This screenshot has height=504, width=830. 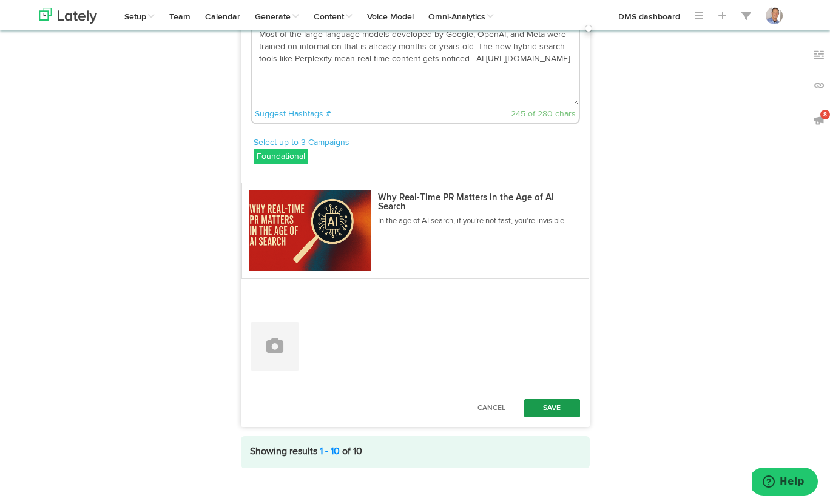 What do you see at coordinates (491, 408) in the screenshot?
I see `button: Cancel` at bounding box center [491, 408].